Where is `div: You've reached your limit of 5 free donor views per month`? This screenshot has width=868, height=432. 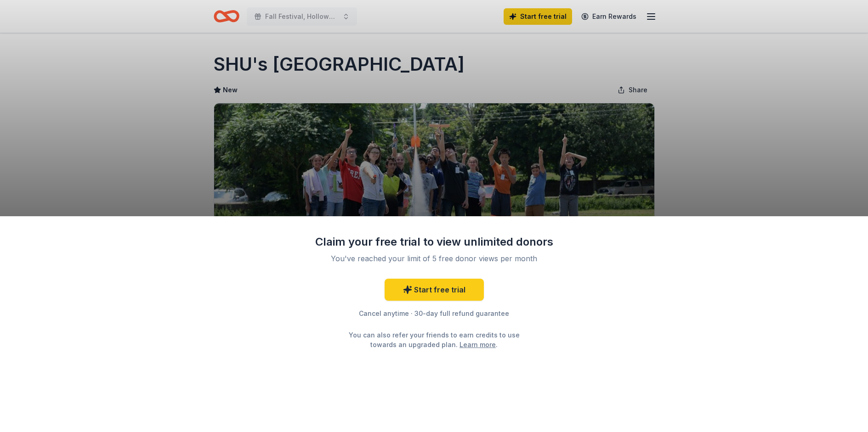
div: You've reached your limit of 5 free donor views per month is located at coordinates (434, 258).